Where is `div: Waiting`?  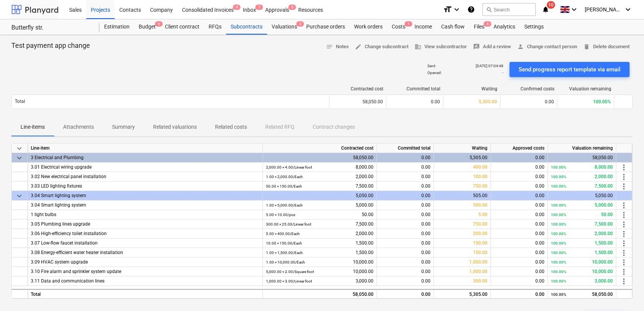
div: Waiting is located at coordinates (462, 148).